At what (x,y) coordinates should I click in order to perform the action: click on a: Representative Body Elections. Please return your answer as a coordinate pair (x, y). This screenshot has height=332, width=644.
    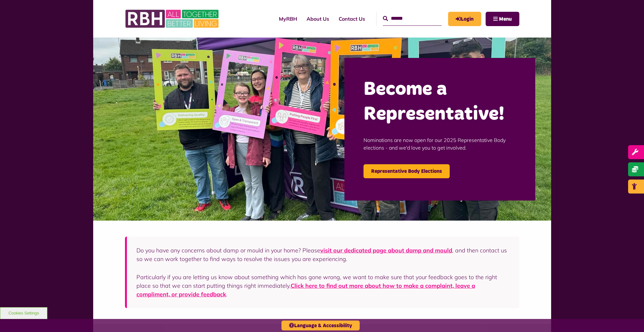
    Looking at the image, I should click on (406, 171).